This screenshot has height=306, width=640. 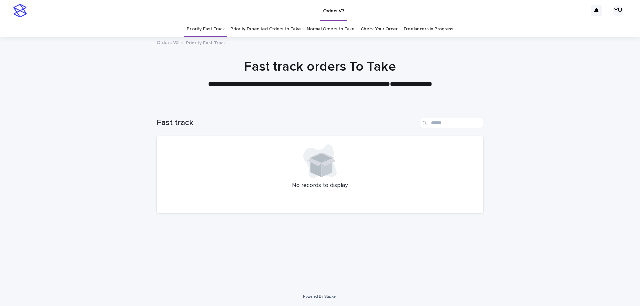 What do you see at coordinates (266, 29) in the screenshot?
I see `a: Priority Expedited Orders to Take` at bounding box center [266, 29].